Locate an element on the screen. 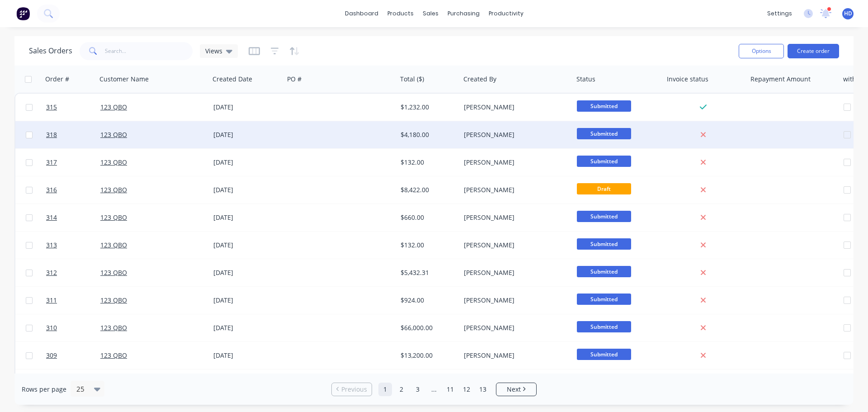  span: 313 is located at coordinates (51, 245).